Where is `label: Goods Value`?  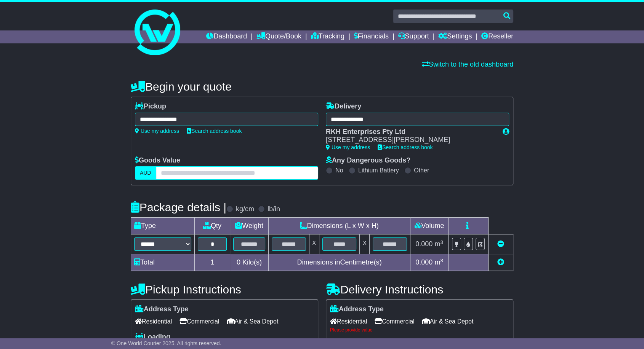 label: Goods Value is located at coordinates (158, 161).